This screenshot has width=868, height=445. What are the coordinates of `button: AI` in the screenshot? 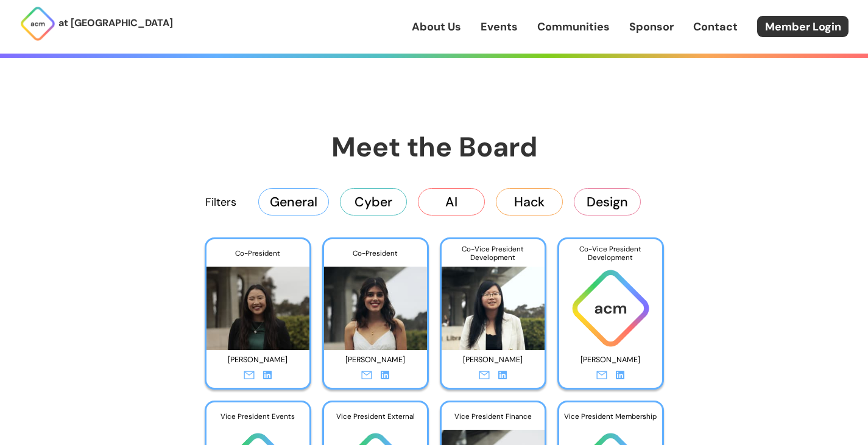 It's located at (451, 201).